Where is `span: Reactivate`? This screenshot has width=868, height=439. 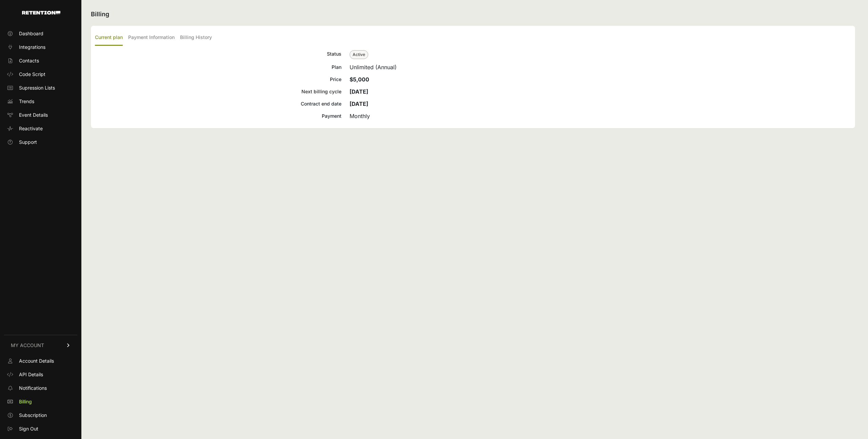 span: Reactivate is located at coordinates (30, 128).